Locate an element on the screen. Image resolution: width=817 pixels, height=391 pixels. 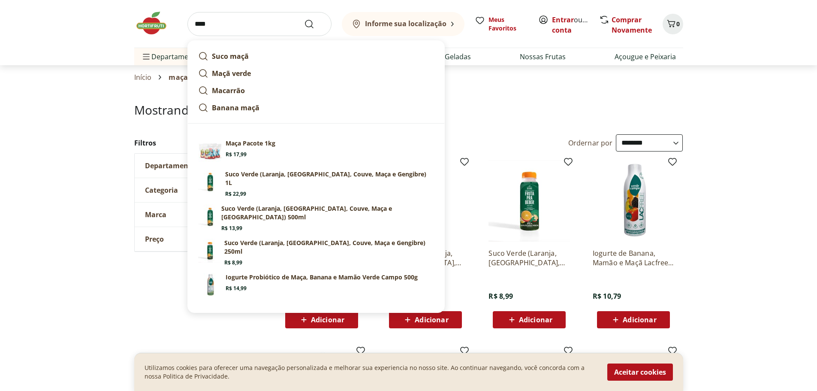
strong: Macarrão is located at coordinates (228, 90).